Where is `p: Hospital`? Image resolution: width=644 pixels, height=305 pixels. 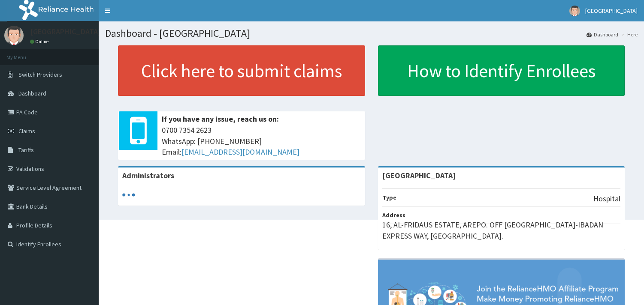
p: Hospital is located at coordinates (606, 199).